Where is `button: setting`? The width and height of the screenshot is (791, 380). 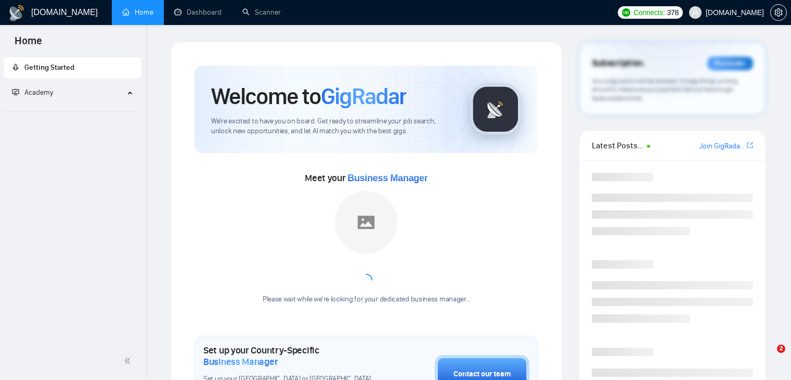 button: setting is located at coordinates (779, 12).